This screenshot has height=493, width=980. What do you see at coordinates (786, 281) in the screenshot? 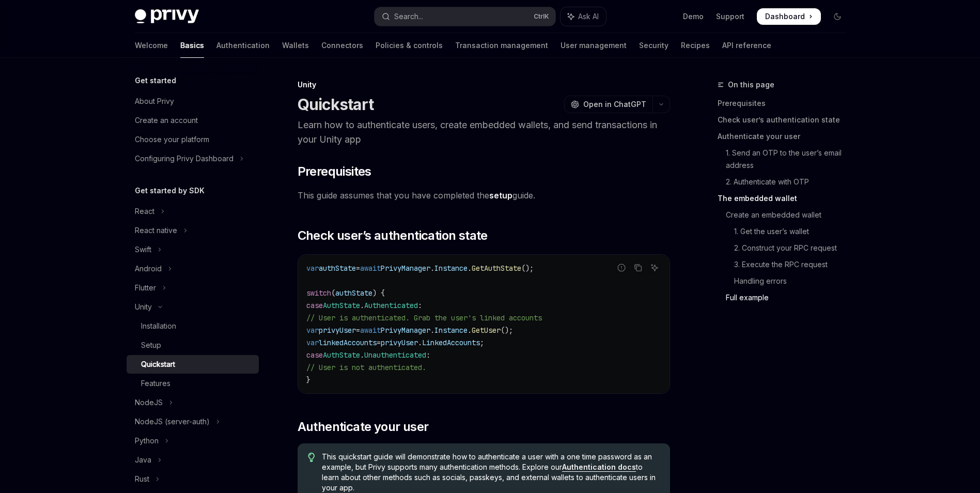
I see `a: Handling errors` at bounding box center [786, 281].